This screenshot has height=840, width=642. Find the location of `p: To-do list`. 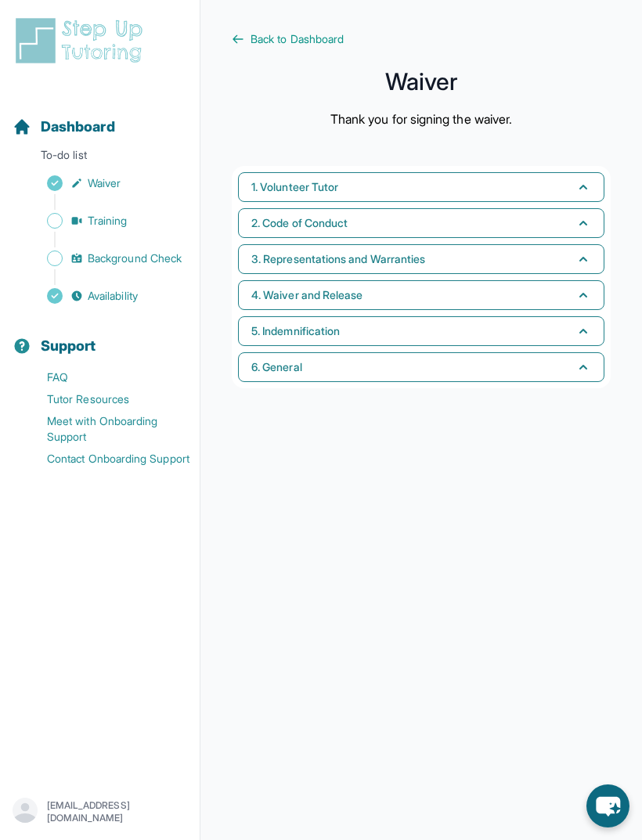

p: To-do list is located at coordinates (100, 158).